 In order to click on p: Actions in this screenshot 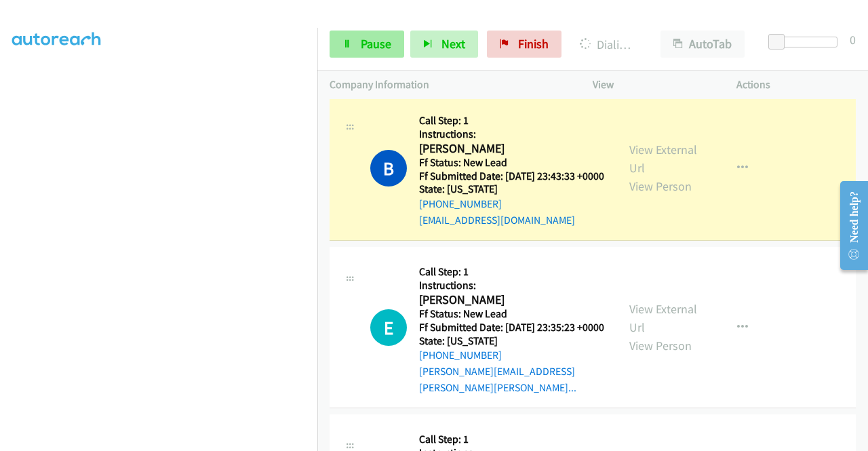, I will do `click(796, 85)`.